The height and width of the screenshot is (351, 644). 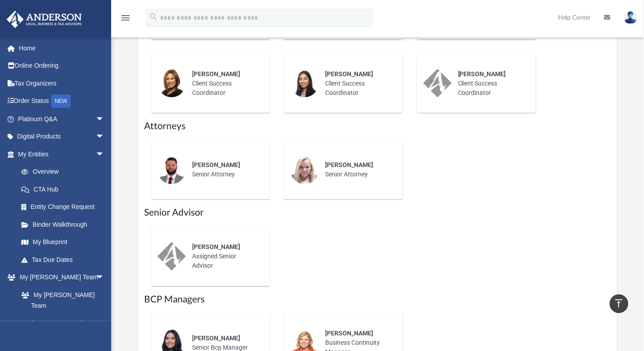 I want to click on h1: Senior Advisor, so click(x=377, y=213).